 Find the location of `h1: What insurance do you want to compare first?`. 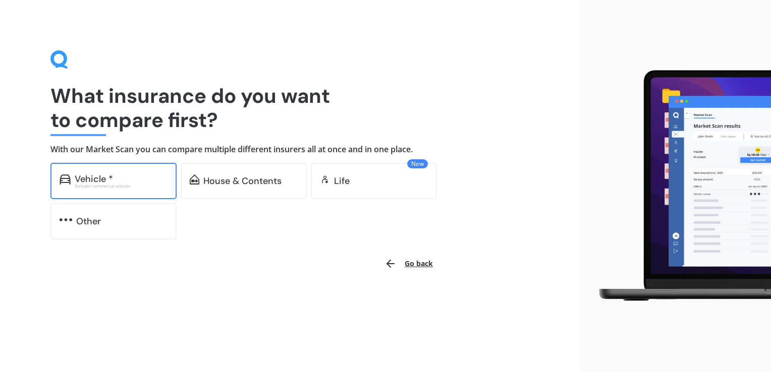

h1: What insurance do you want to compare first? is located at coordinates (289, 108).